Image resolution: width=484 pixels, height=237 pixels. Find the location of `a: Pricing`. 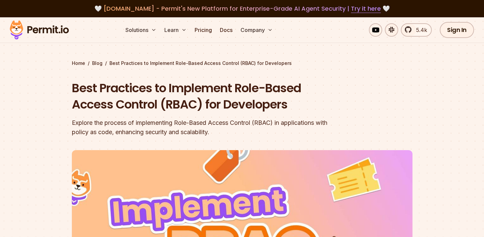

a: Pricing is located at coordinates (203, 30).